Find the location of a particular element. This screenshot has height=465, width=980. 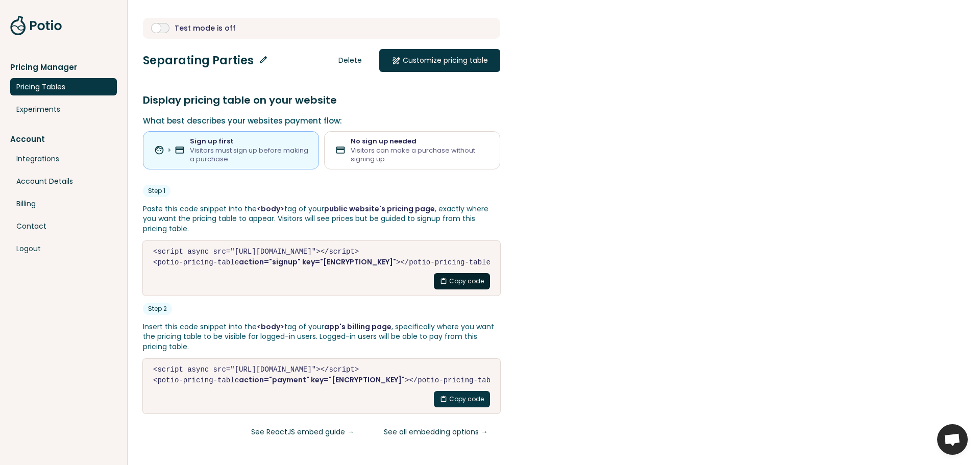

p: Paste this code snippet into the tag of your , exactly where you want the pricing table to appear... is located at coordinates (322, 219).